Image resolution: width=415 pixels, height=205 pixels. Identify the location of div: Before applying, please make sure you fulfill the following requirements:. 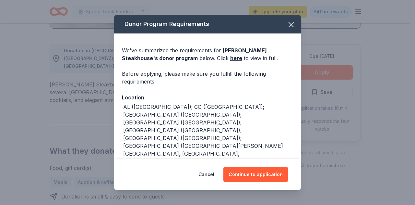
(208, 78).